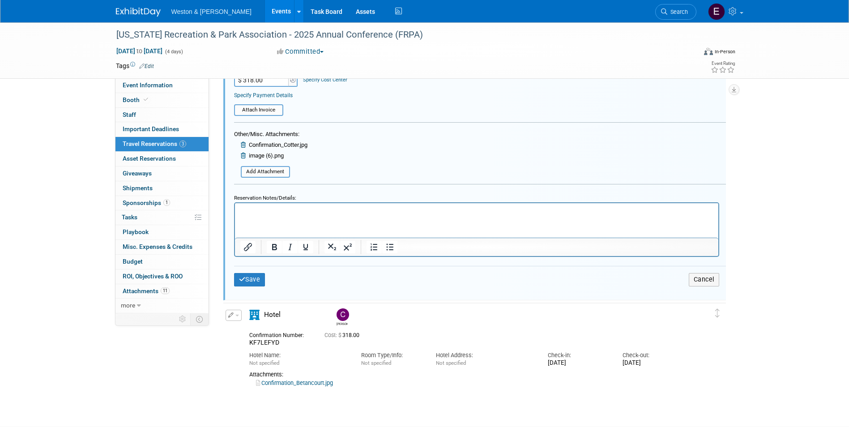 The width and height of the screenshot is (849, 427). I want to click on button: Insert/edit link, so click(248, 247).